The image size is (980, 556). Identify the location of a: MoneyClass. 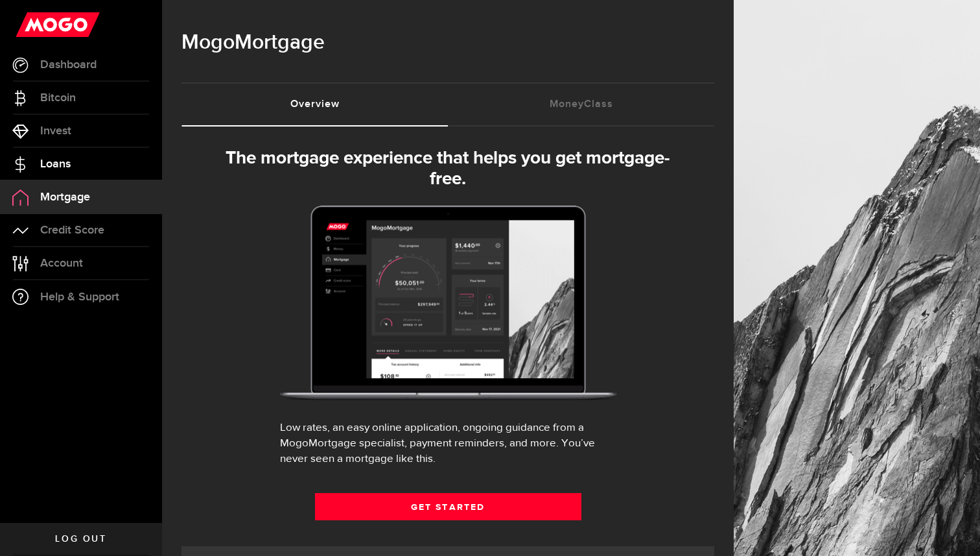
(580, 104).